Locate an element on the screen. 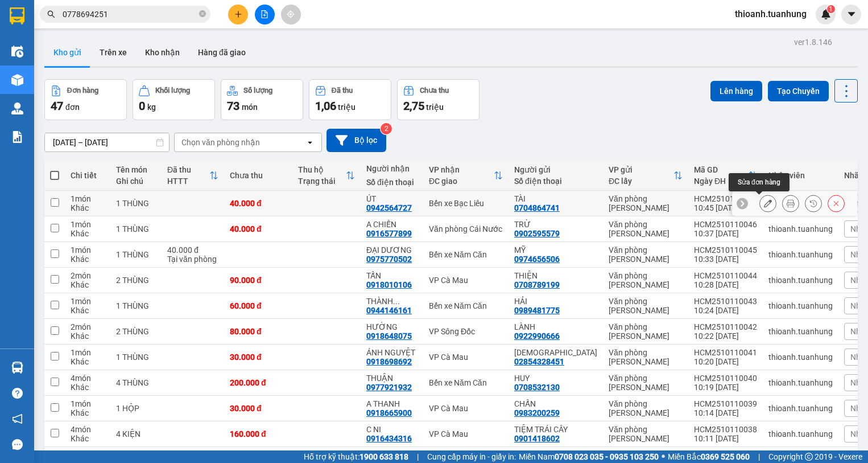 The height and width of the screenshot is (463, 868). div: A CHIẾN is located at coordinates (392, 224).